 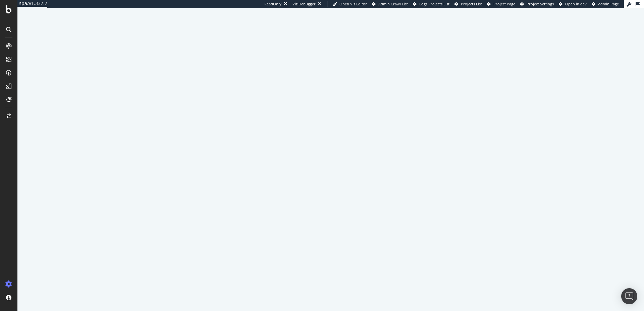 I want to click on div: Viz Debugger:, so click(x=304, y=4).